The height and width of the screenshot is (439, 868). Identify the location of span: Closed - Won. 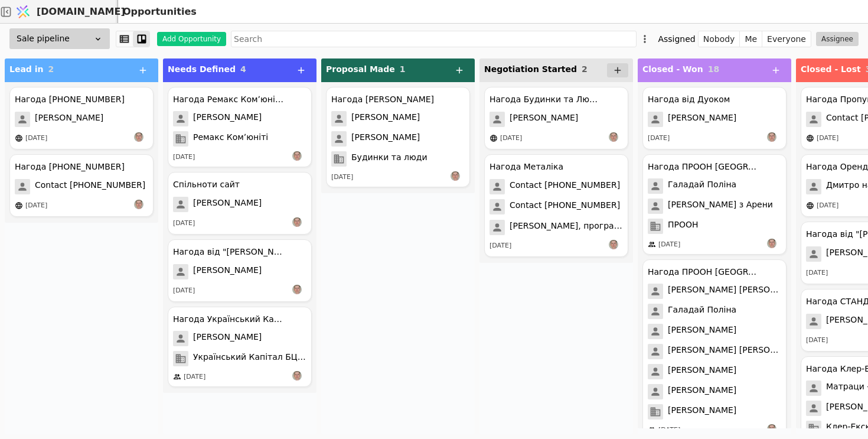
(672, 69).